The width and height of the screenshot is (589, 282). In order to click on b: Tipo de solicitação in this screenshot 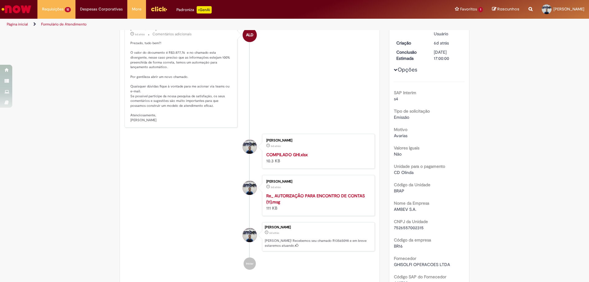, I will do `click(412, 111)`.